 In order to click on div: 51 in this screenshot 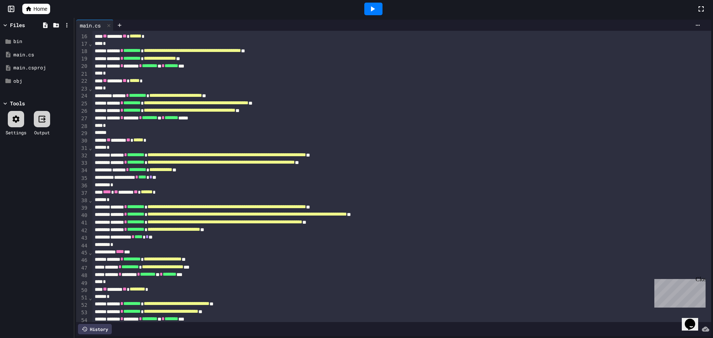, I will do `click(82, 298)`.